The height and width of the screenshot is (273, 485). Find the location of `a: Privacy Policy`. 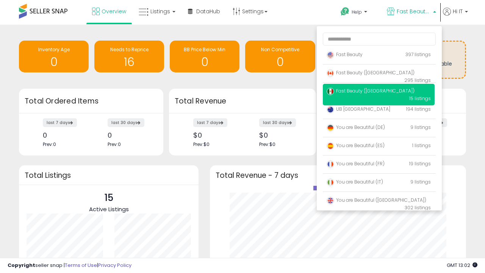

a: Privacy Policy is located at coordinates (115, 265).